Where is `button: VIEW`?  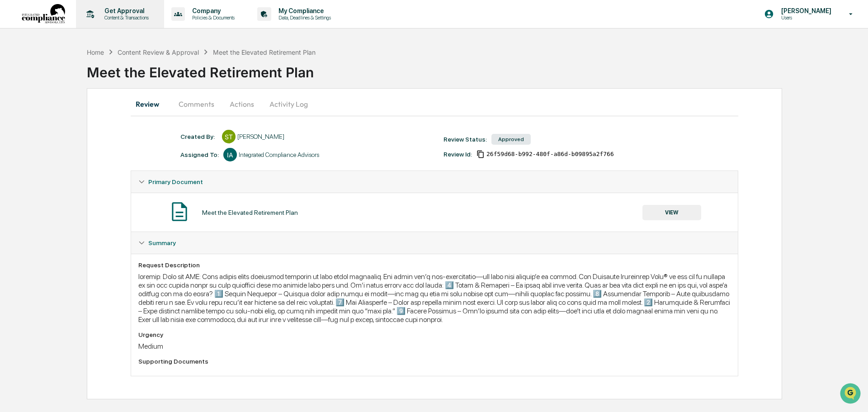 button: VIEW is located at coordinates (672, 212).